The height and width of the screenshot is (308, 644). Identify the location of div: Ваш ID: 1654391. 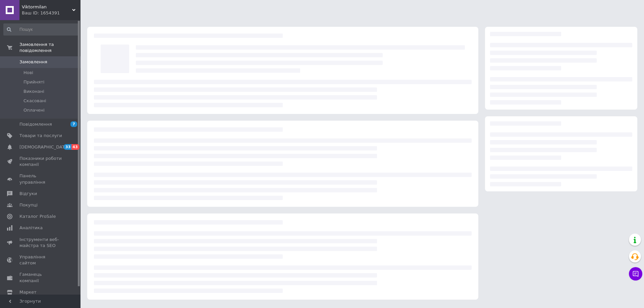
(51, 13).